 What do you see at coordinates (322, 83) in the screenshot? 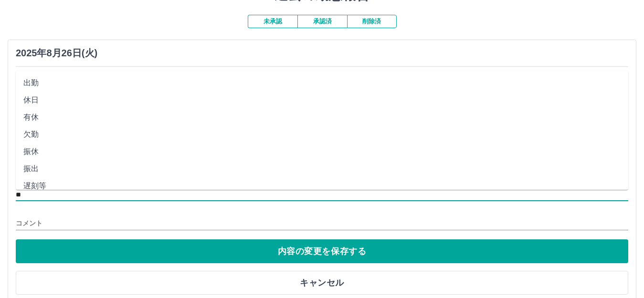
I see `li: 出勤` at bounding box center [322, 83].